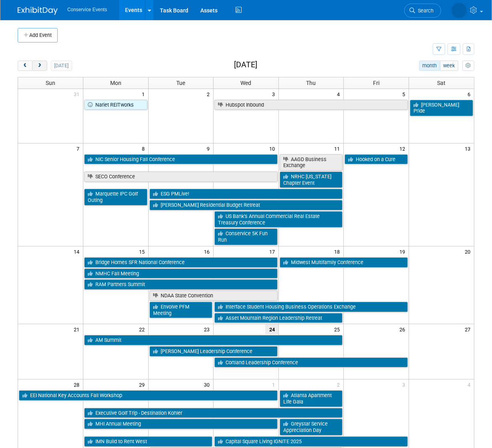 The height and width of the screenshot is (448, 492). I want to click on span: 13, so click(469, 148).